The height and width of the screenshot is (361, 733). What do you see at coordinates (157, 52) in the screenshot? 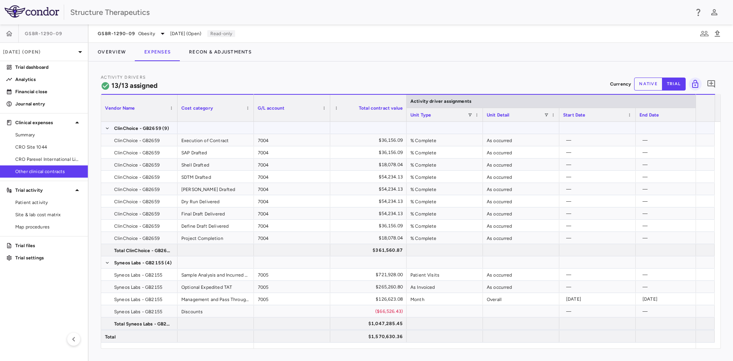
I see `button: Expenses` at bounding box center [157, 52].